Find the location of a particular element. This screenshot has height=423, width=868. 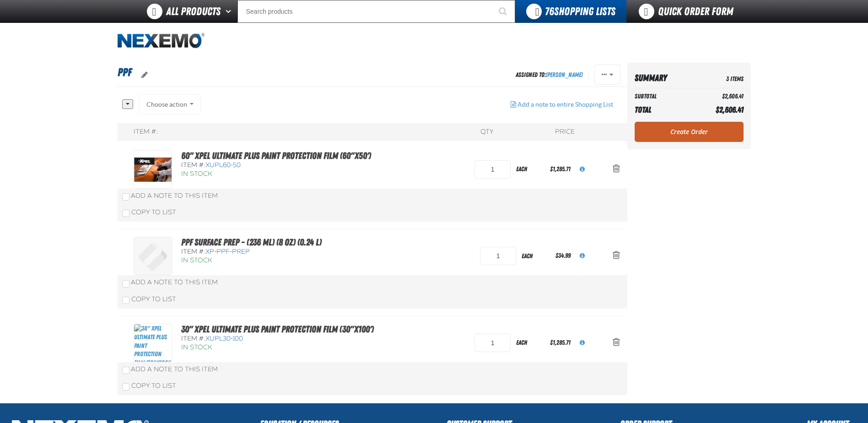

th: Total is located at coordinates (664, 110).